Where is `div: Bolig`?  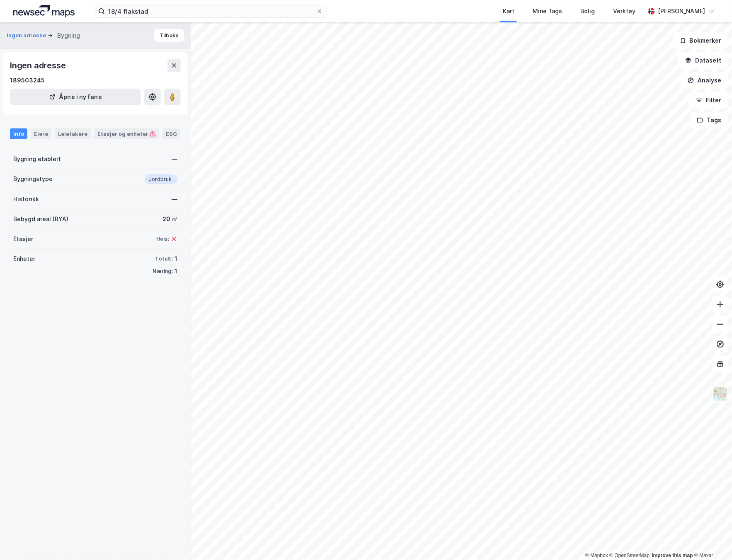
div: Bolig is located at coordinates (588, 11).